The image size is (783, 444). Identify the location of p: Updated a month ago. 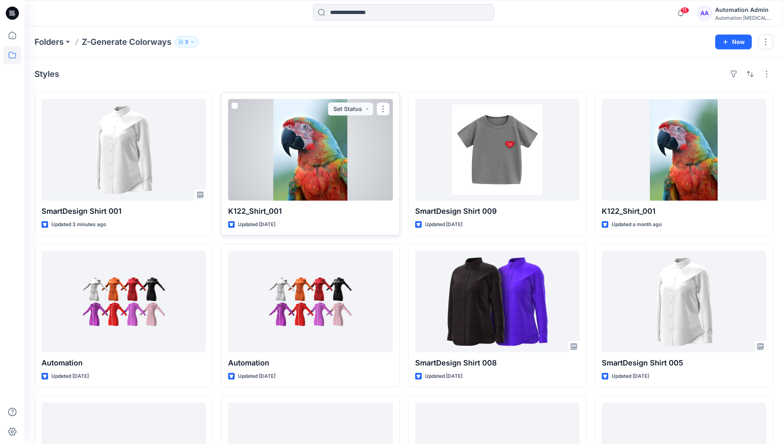
(637, 224).